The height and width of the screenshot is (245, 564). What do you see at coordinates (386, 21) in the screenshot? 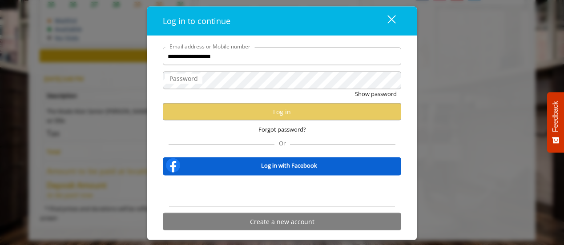
I see `div: close dialog` at bounding box center [386, 21].